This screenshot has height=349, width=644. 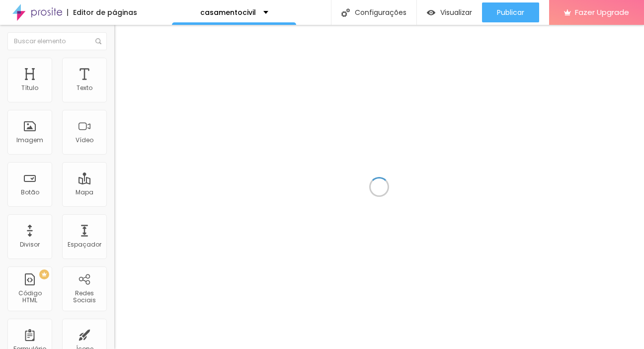 I want to click on div: Mapa, so click(x=85, y=192).